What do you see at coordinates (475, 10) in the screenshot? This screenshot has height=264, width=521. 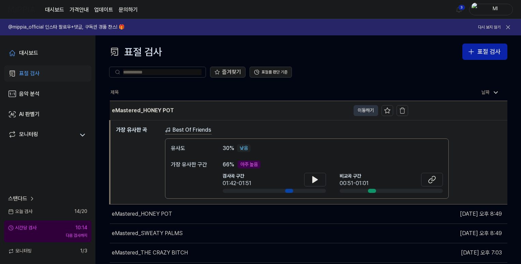 I see `img: profile` at bounding box center [475, 10].